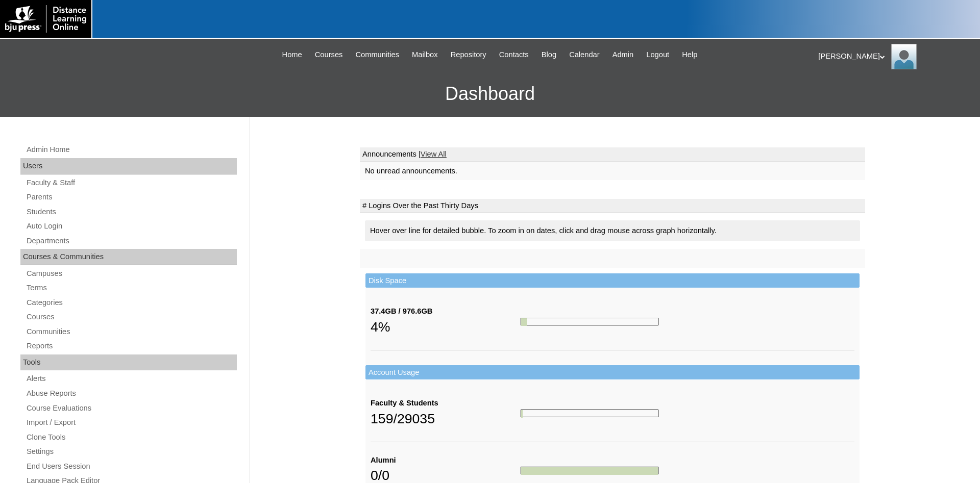 Image resolution: width=980 pixels, height=483 pixels. What do you see at coordinates (131, 346) in the screenshot?
I see `a: Reports` at bounding box center [131, 346].